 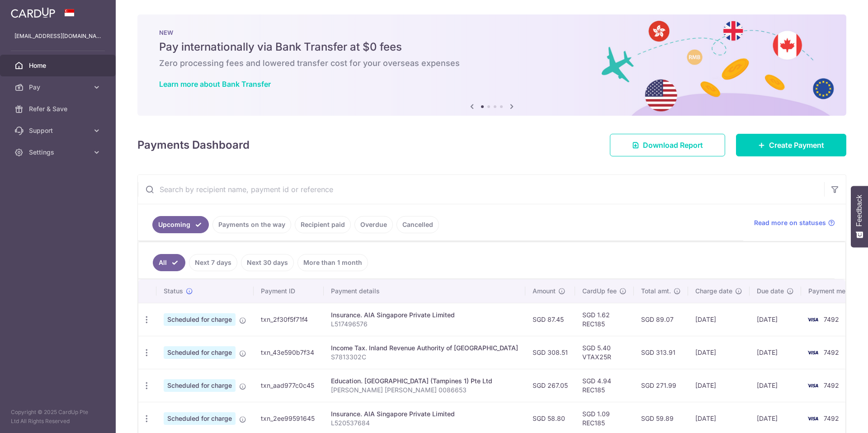 I want to click on a: Recipient paid, so click(x=323, y=225).